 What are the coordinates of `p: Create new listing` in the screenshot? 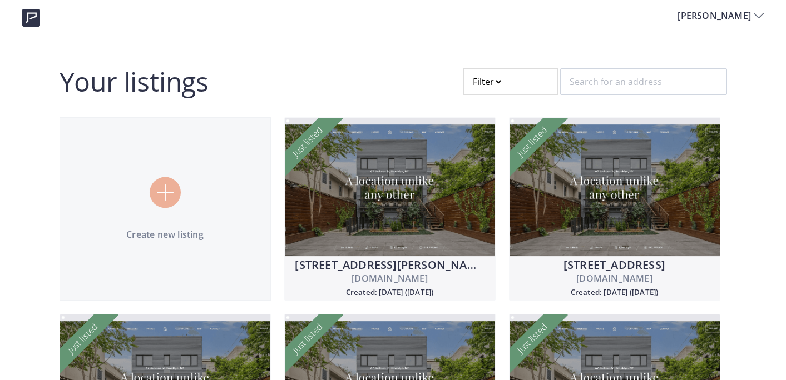 It's located at (165, 235).